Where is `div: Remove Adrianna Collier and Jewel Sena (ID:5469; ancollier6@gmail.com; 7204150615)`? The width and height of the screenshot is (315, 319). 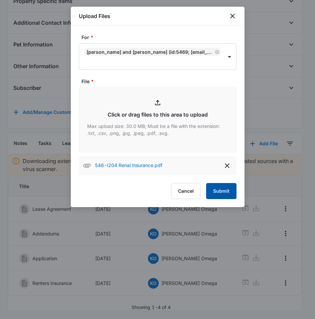
div: Remove Adrianna Collier and Jewel Sena (ID:5469; ancollier6@gmail.com; 7204150615) is located at coordinates (216, 52).